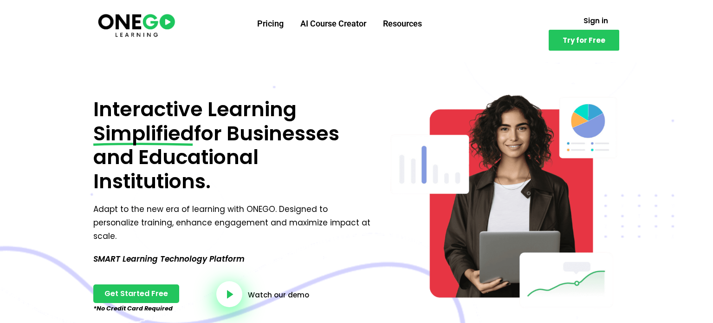 The image size is (713, 323). What do you see at coordinates (278, 294) in the screenshot?
I see `span: Watch our demo` at bounding box center [278, 294].